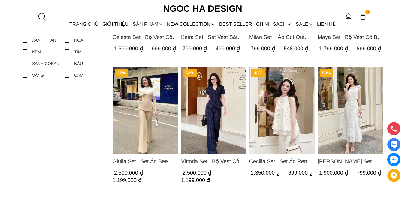 The image size is (405, 197). I want to click on span: 548.000 ₫, so click(296, 49).